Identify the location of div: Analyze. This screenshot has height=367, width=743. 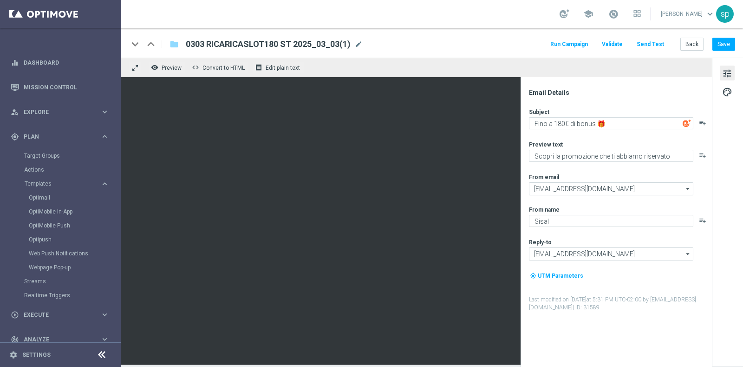
(55, 339).